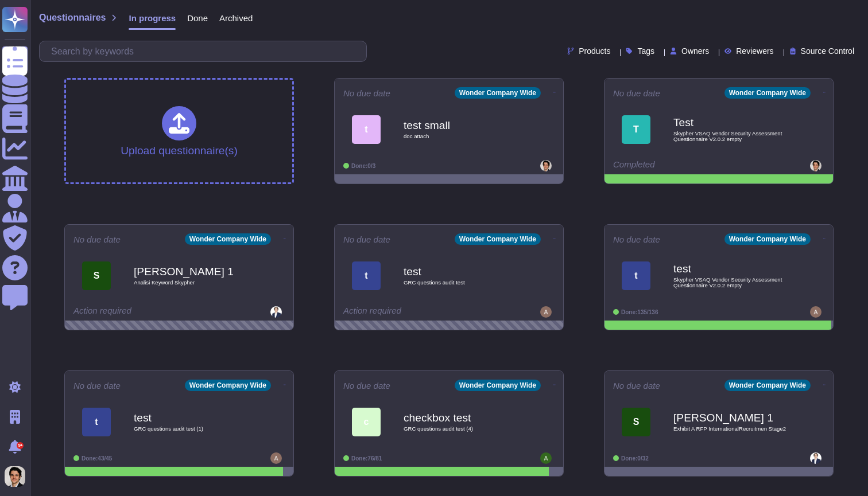 This screenshot has height=496, width=868. I want to click on span: Archived, so click(236, 18).